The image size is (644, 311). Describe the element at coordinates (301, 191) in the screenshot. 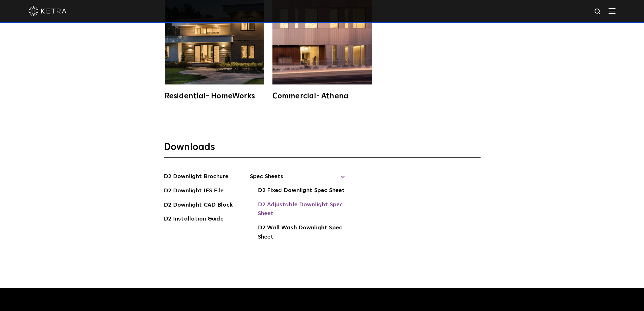

I see `a: D2 Fixed Downlight Spec Sheet` at that location.